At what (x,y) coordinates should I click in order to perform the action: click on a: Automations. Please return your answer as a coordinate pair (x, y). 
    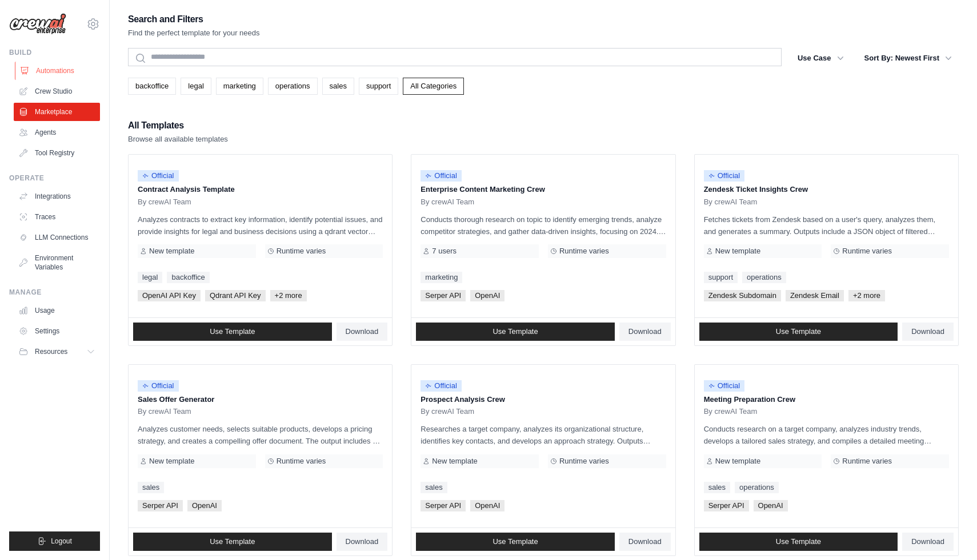
    Looking at the image, I should click on (58, 71).